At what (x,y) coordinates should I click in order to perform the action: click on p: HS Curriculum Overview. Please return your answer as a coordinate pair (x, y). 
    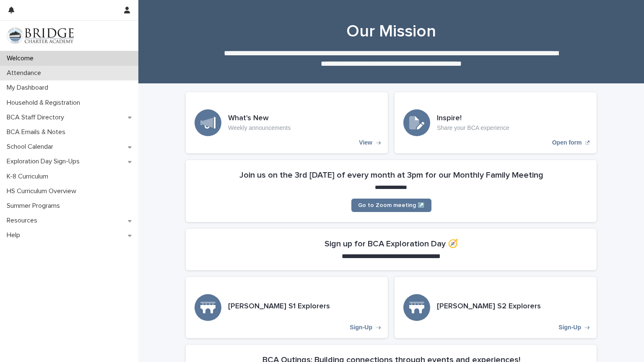
    Looking at the image, I should click on (43, 191).